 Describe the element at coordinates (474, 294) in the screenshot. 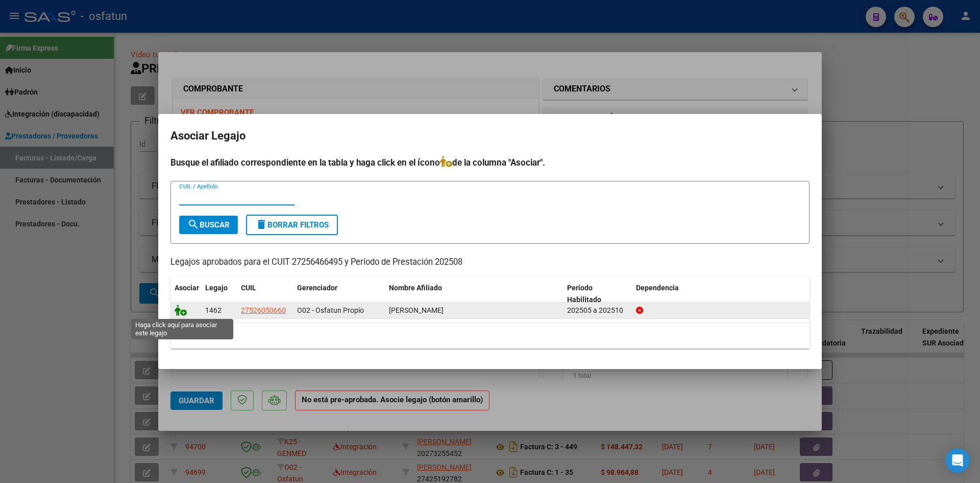

I see `datatable-header-cell: Nombre Afiliado` at that location.